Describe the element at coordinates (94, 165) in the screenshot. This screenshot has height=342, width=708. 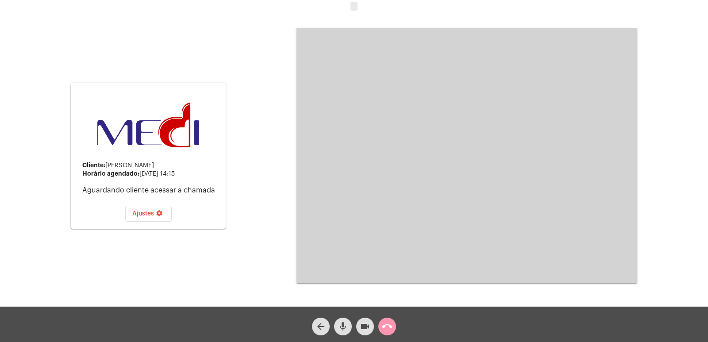
I see `strong: Cliente:` at that location.